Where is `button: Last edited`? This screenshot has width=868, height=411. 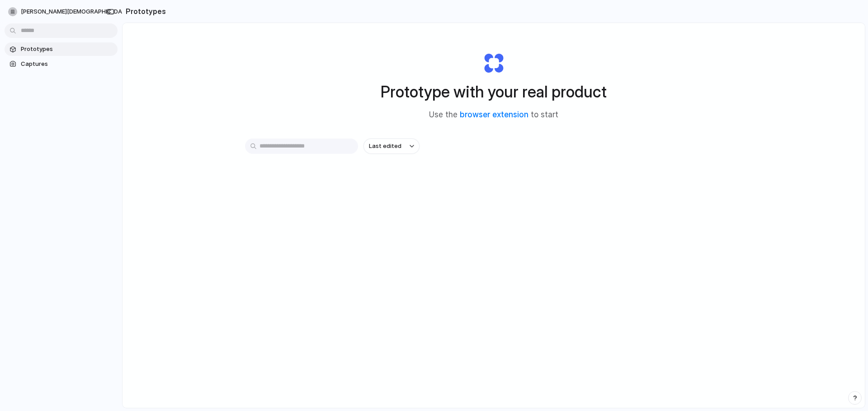
button: Last edited is located at coordinates (391, 146).